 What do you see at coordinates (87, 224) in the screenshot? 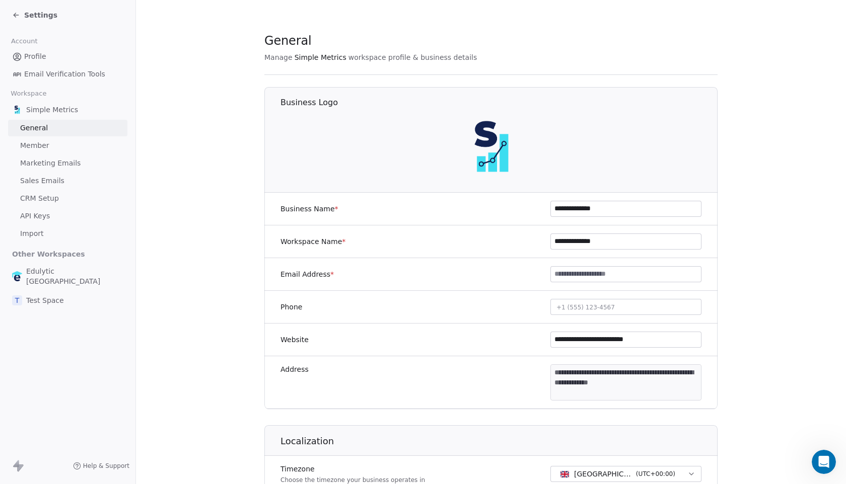
I see `div: May I know in which workspace are you trying to set this up and please share relevant screenshots...` at bounding box center [87, 224].